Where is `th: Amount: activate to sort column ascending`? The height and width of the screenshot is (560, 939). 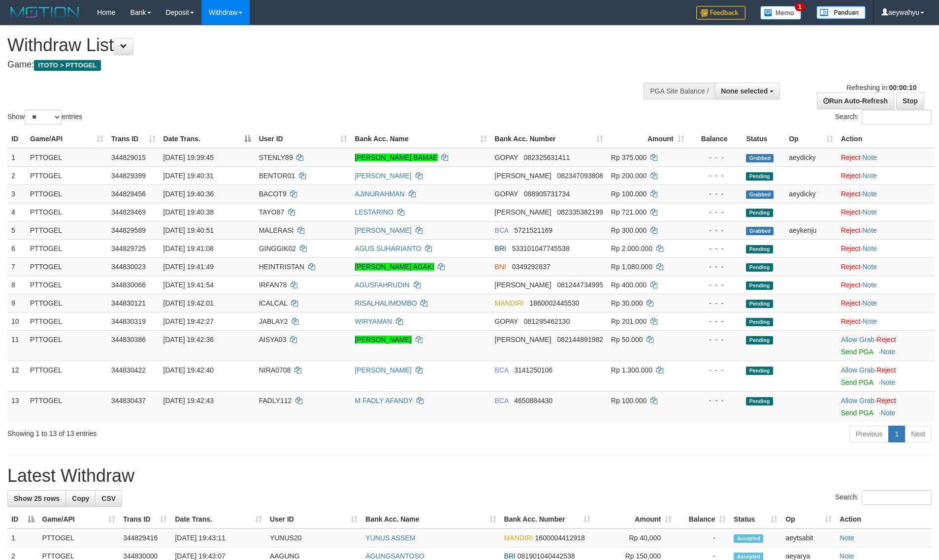 th: Amount: activate to sort column ascending is located at coordinates (634, 519).